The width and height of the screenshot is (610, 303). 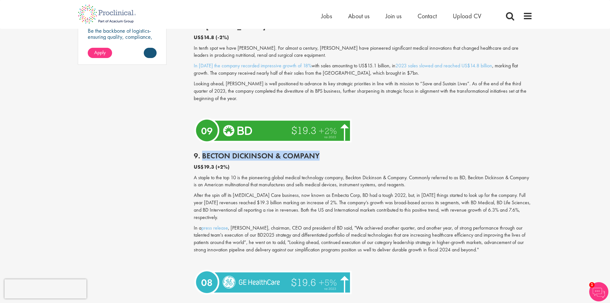 I want to click on span: Apply, so click(x=100, y=52).